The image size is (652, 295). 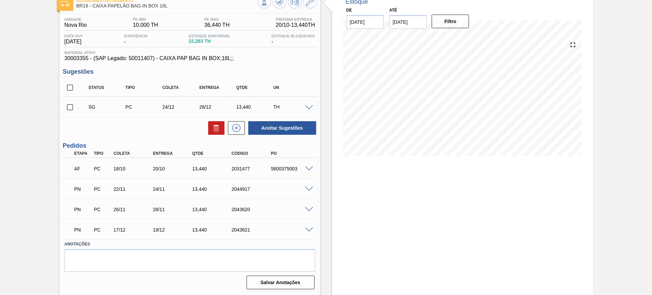 I want to click on span: Material ativo, so click(x=190, y=53).